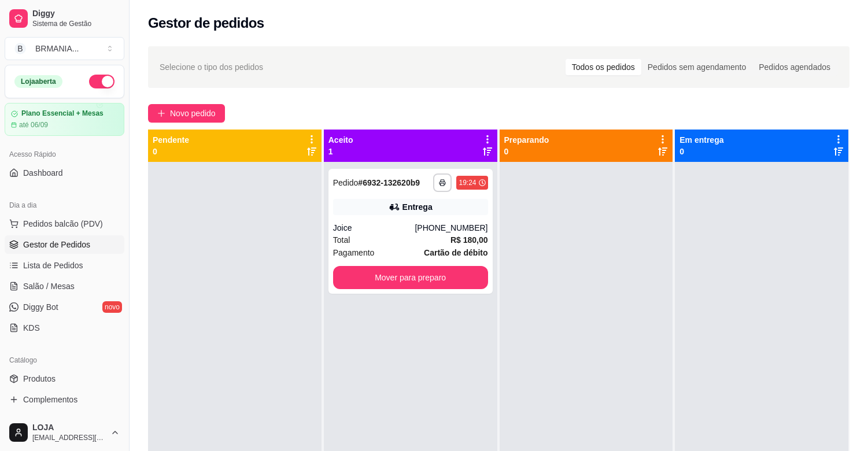  I want to click on div: Joice, so click(374, 228).